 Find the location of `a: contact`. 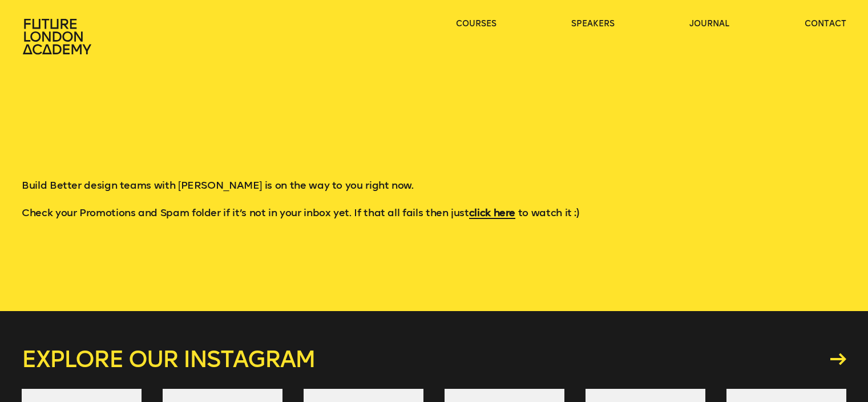

a: contact is located at coordinates (826, 24).